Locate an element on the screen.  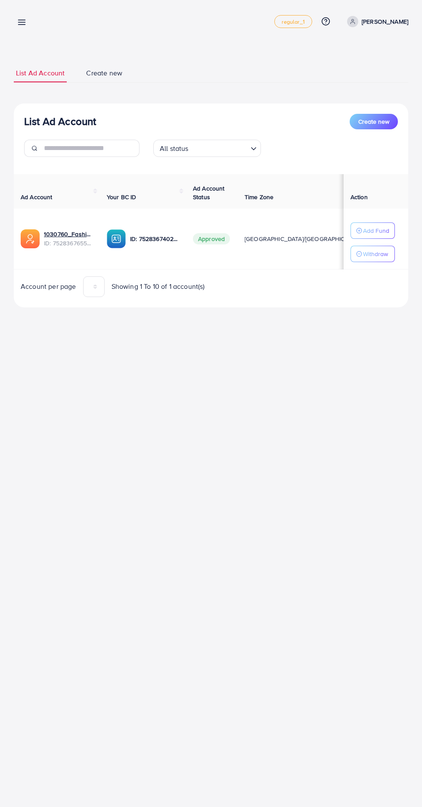
a: 1030760_Fashion Rose_1752834697540 is located at coordinates (69, 234).